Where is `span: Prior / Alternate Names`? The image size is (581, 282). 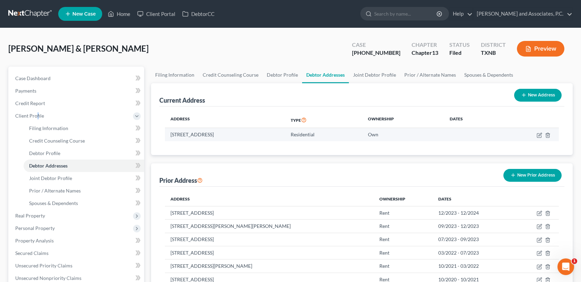
span: Prior / Alternate Names is located at coordinates (55, 190).